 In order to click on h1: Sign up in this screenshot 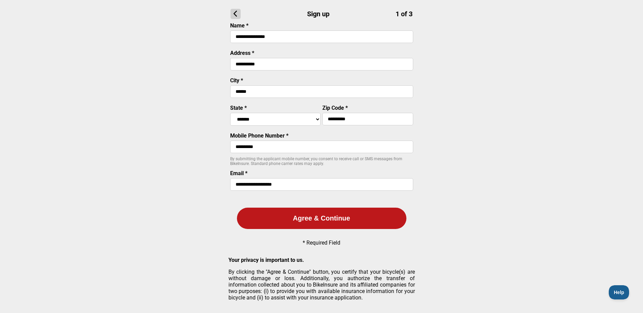, I will do `click(321, 14)`.